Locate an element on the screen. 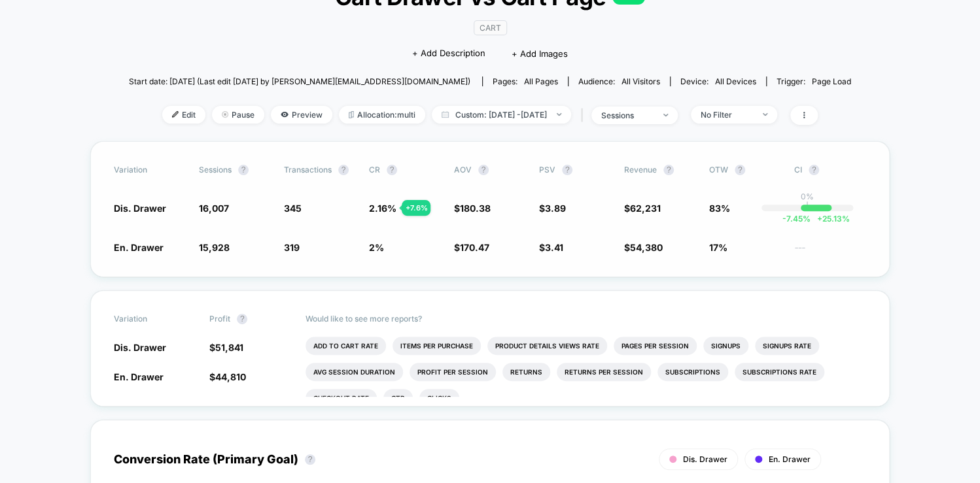  div: Trigger: is located at coordinates (814, 81).